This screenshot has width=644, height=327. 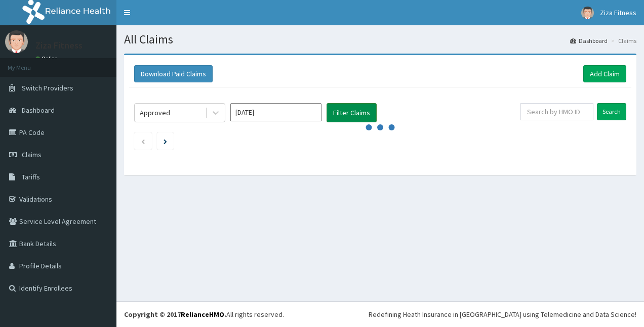 What do you see at coordinates (352, 113) in the screenshot?
I see `button: Filter Claims` at bounding box center [352, 113].